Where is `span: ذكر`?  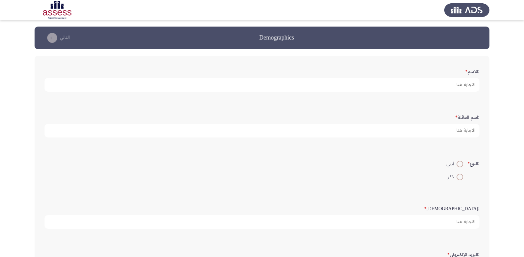 span: ذكر is located at coordinates (452, 177).